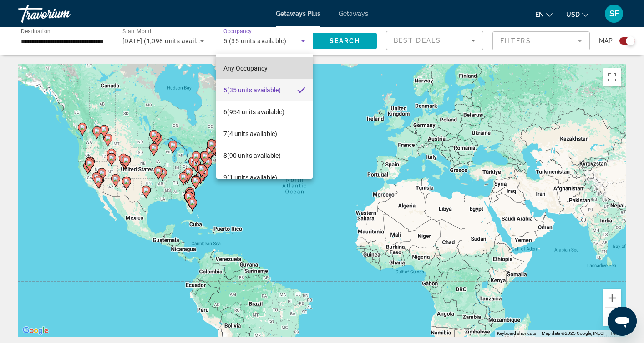 This screenshot has height=343, width=644. What do you see at coordinates (252, 156) in the screenshot?
I see `span: 8 (90 units available)` at bounding box center [252, 156].